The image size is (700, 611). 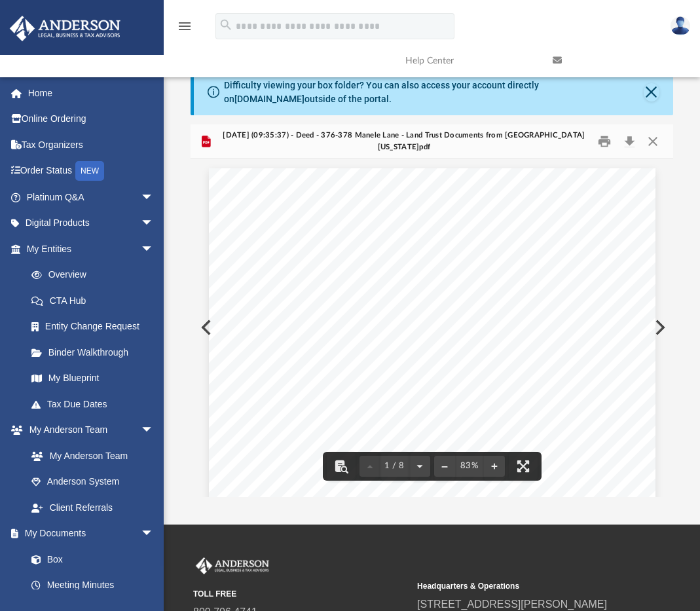 What do you see at coordinates (525, 586) in the screenshot?
I see `small: Headquarters & Operations` at bounding box center [525, 586].